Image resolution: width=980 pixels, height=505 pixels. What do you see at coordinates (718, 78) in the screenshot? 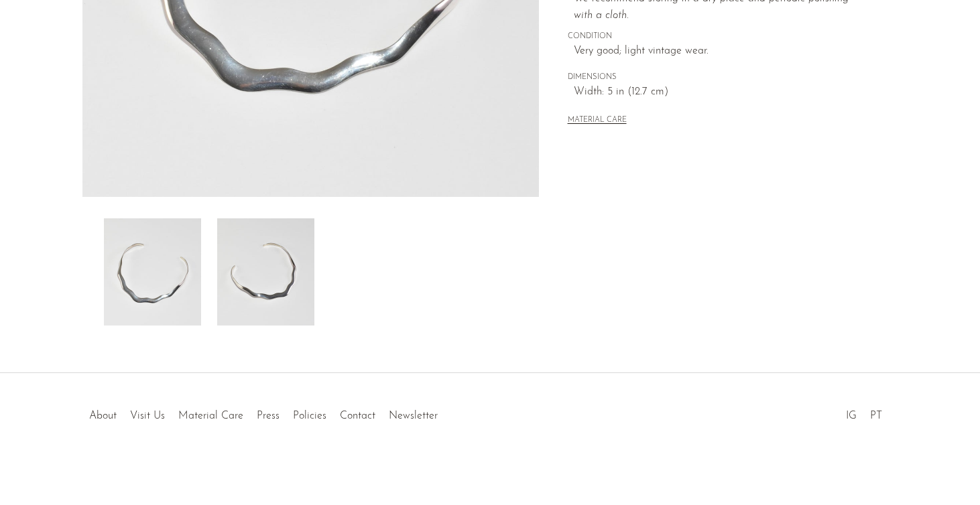
I see `span: DIMENSIONS` at bounding box center [718, 78].